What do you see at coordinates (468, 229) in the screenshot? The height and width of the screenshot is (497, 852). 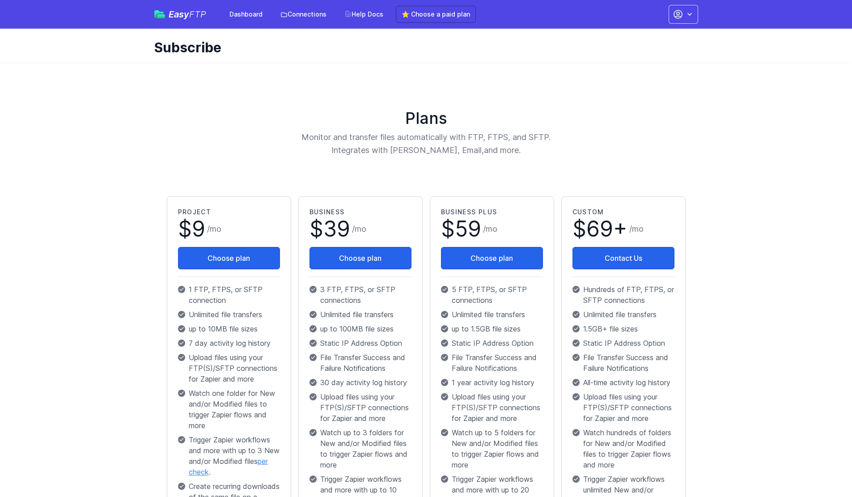 I see `span: 59` at bounding box center [468, 229].